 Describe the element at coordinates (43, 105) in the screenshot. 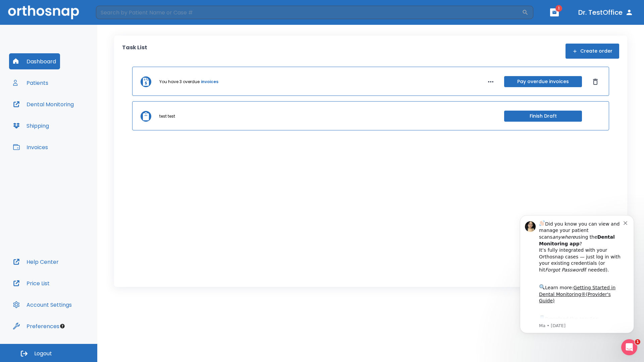

I see `button: Dental Monitoring` at that location.